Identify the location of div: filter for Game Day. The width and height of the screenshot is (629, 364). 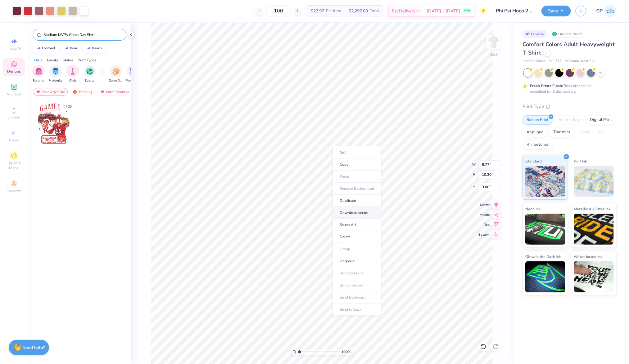
(116, 74).